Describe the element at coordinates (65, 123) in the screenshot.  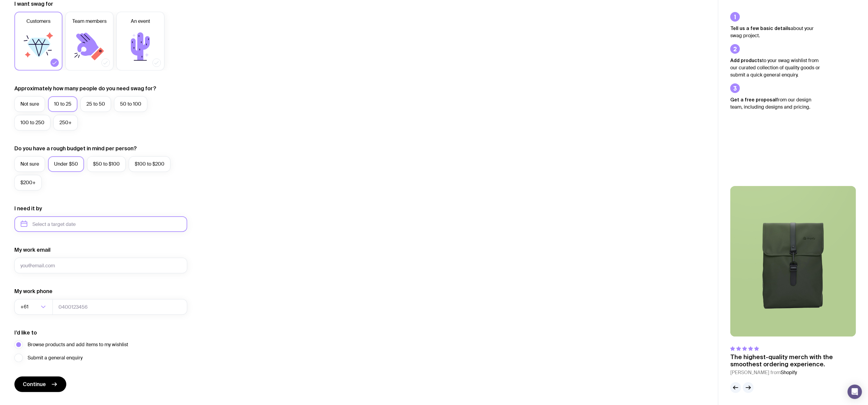
I see `label: 250+` at that location.